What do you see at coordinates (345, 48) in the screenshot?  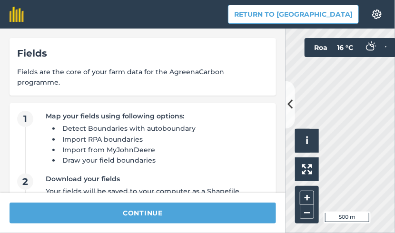 I see `span: 16 ° C` at bounding box center [345, 48].